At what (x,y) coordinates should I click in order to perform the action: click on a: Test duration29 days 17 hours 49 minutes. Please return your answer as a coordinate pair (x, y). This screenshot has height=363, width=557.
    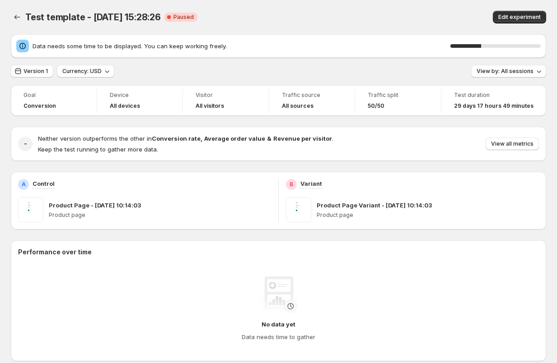
    Looking at the image, I should click on (493, 101).